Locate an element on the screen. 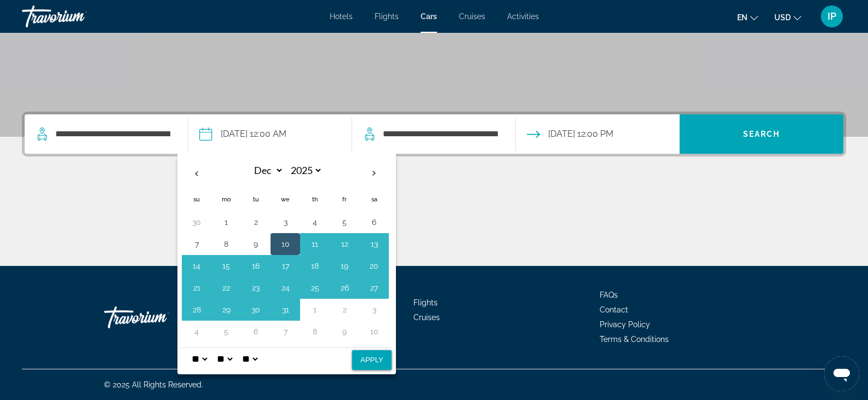 The image size is (868, 400). button: Open drop-off date and time picker is located at coordinates (570, 134).